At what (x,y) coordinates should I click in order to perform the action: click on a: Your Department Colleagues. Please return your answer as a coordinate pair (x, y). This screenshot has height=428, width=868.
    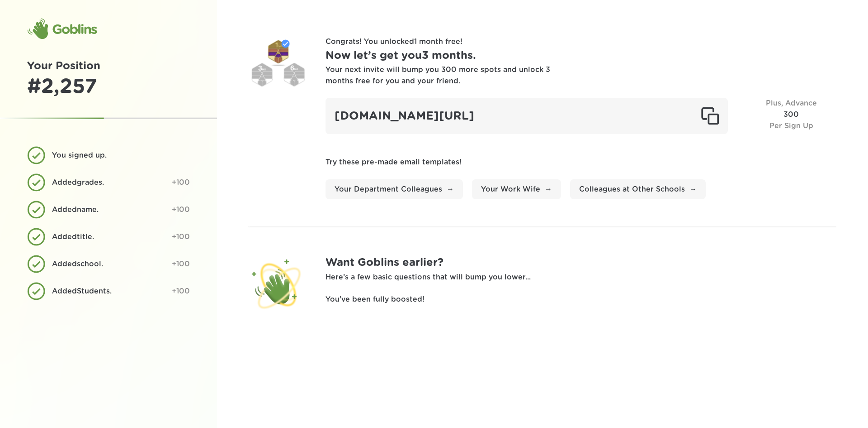
    Looking at the image, I should click on (394, 189).